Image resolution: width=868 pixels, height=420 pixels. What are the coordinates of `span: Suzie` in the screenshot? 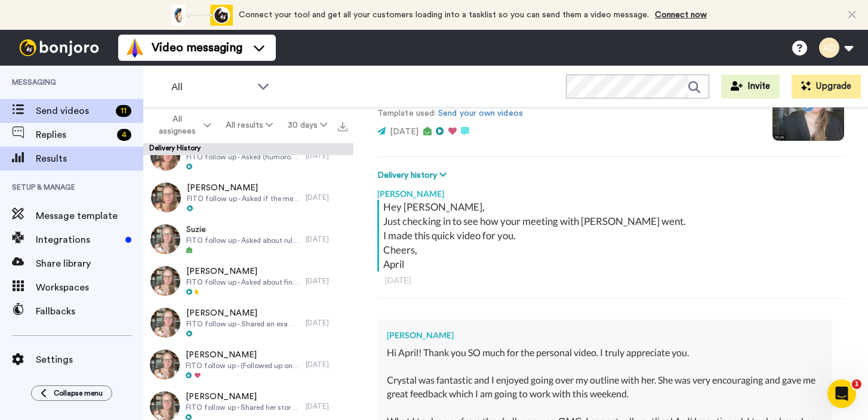 It's located at (243, 230).